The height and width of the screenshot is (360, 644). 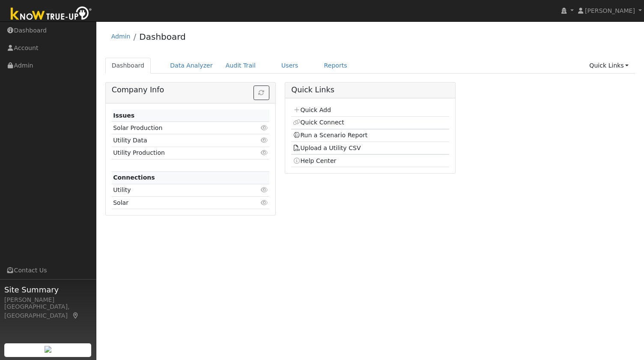 I want to click on strong: Issues, so click(x=124, y=116).